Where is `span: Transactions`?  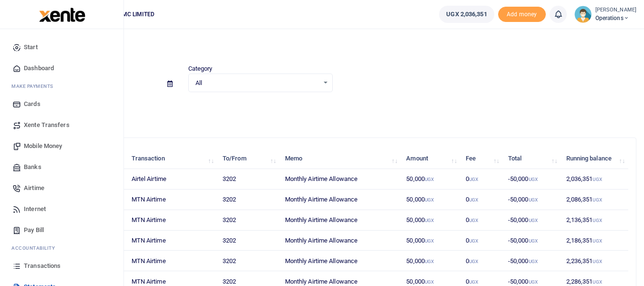 span: Transactions is located at coordinates (42, 266).